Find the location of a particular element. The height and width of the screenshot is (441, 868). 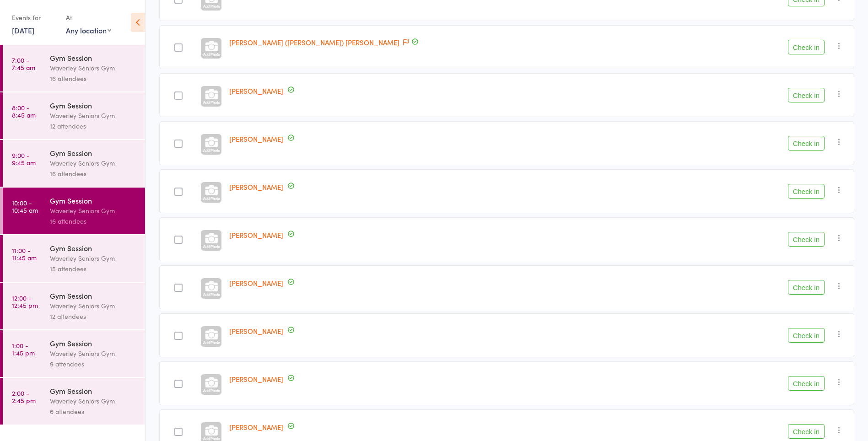

div: 9 attendees is located at coordinates (93, 364).